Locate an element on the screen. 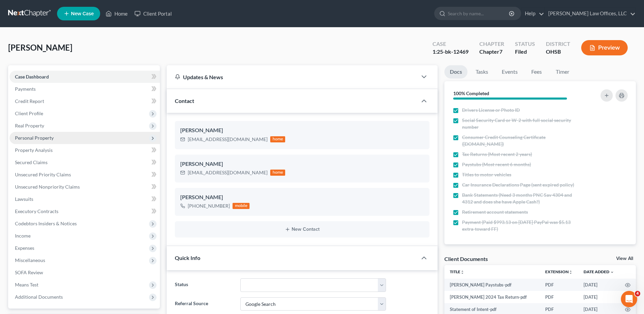  span: Secured Claims is located at coordinates (31, 162).